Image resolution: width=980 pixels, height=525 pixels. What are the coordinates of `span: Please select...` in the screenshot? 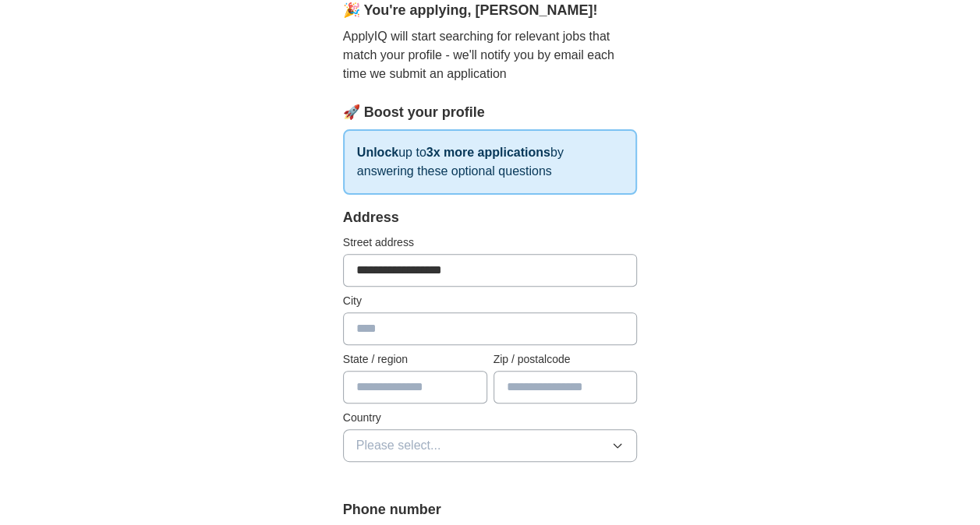 It's located at (398, 446).